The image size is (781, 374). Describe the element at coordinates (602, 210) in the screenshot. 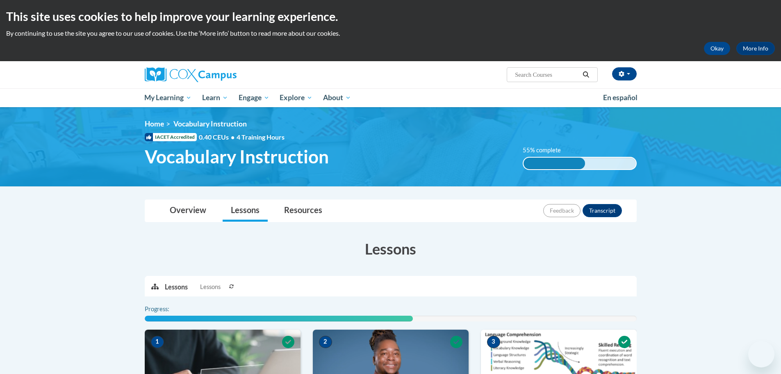

I see `button: Transcript` at that location.